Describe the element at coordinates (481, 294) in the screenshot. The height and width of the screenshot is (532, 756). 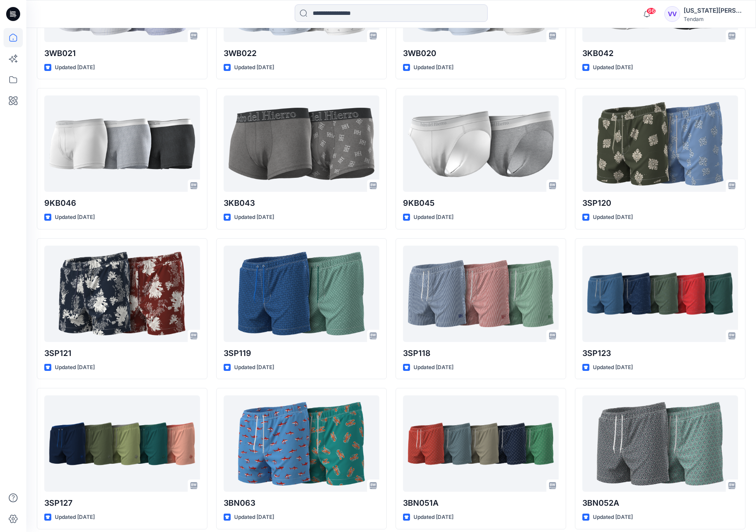
I see `a: 3SP118` at that location.